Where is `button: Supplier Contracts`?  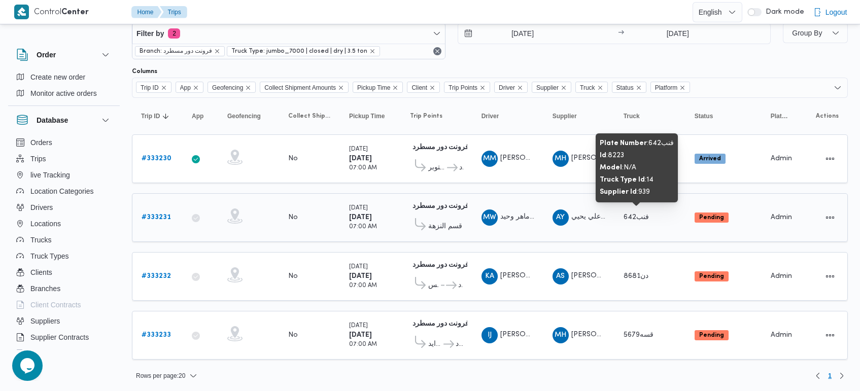
button: Supplier Contracts is located at coordinates (64, 337).